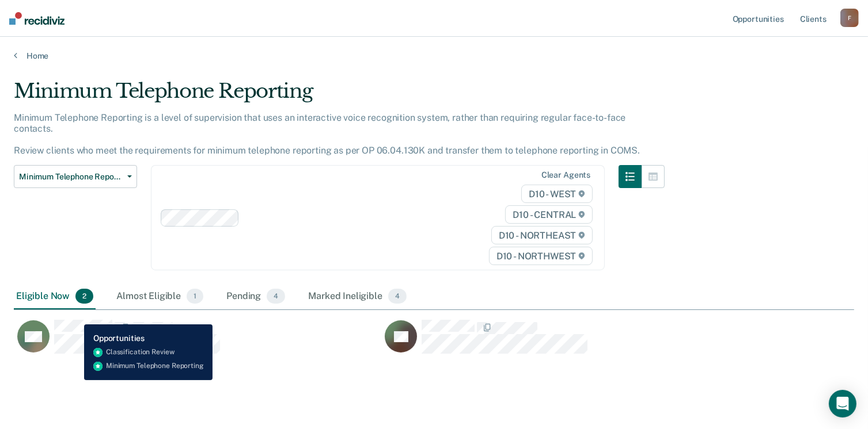 This screenshot has height=429, width=868. I want to click on div: Minimum Telephone Reporting, so click(339, 96).